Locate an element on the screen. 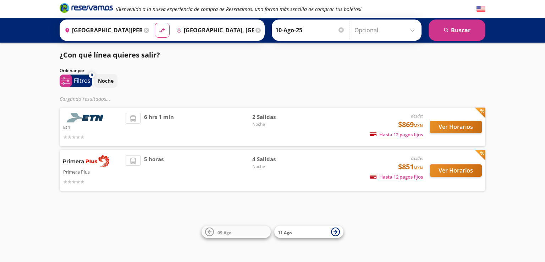 This screenshot has height=262, width=545. span: 0 is located at coordinates (92, 75).